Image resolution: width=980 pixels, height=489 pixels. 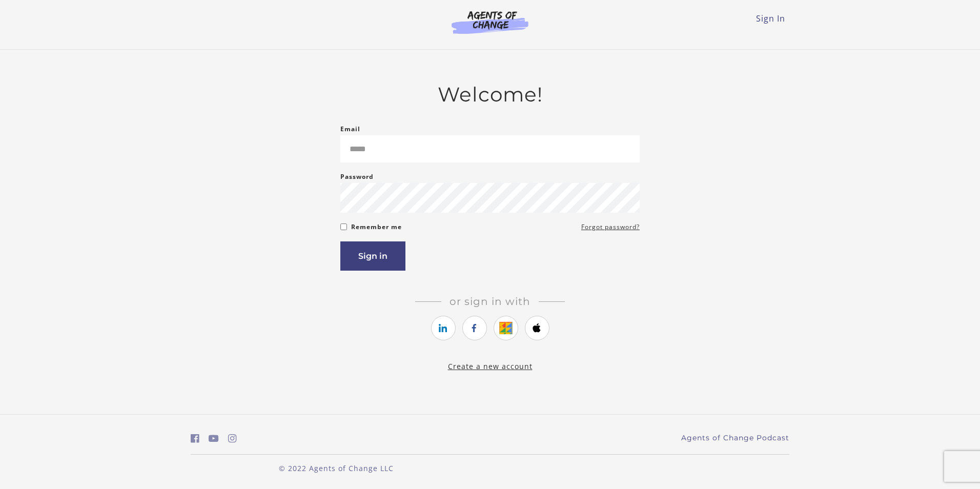 I want to click on a: Sign In, so click(x=771, y=19).